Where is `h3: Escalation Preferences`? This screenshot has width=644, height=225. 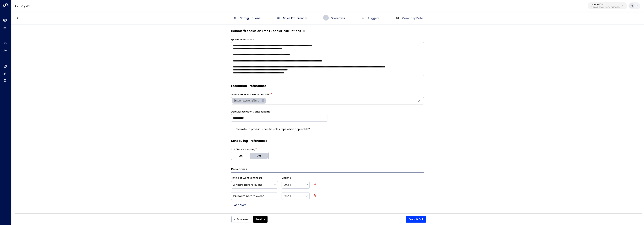 h3: Escalation Preferences is located at coordinates (327, 86).